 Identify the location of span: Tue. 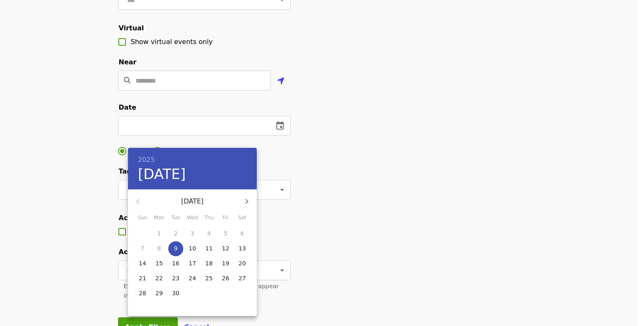
(176, 218).